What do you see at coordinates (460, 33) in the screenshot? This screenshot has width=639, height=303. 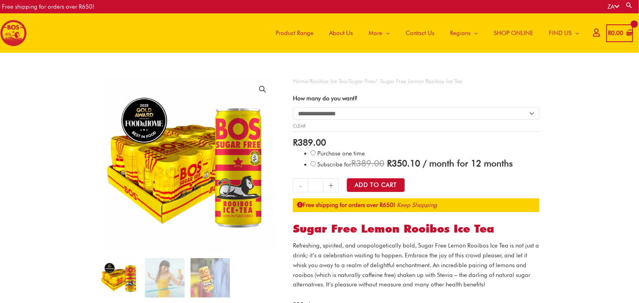 I see `span: Regions` at bounding box center [460, 33].